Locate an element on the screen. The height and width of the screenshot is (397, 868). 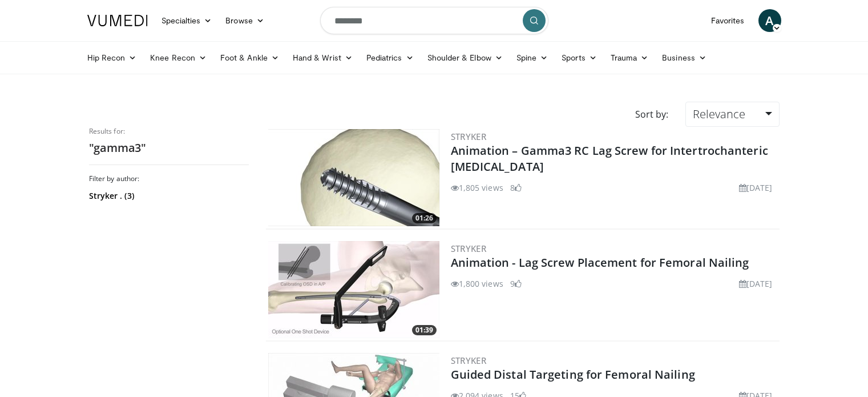
li: 1,800 views is located at coordinates (477, 283).